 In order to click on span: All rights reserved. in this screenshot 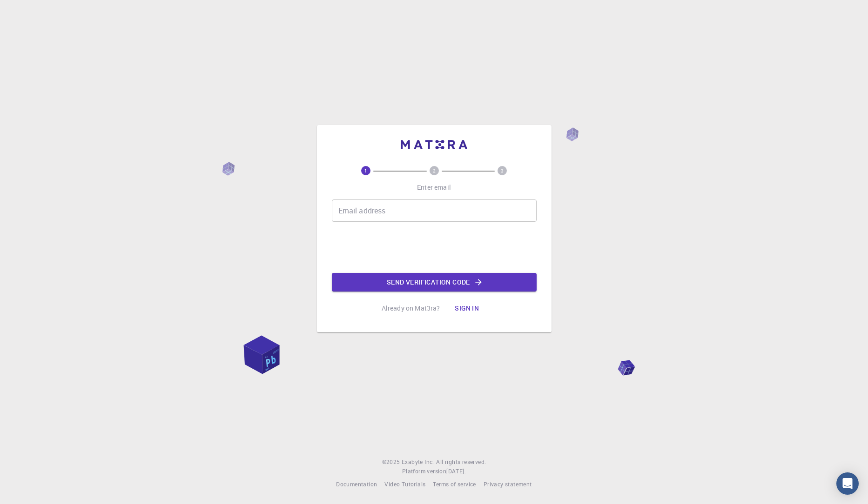, I will do `click(461, 462)`.